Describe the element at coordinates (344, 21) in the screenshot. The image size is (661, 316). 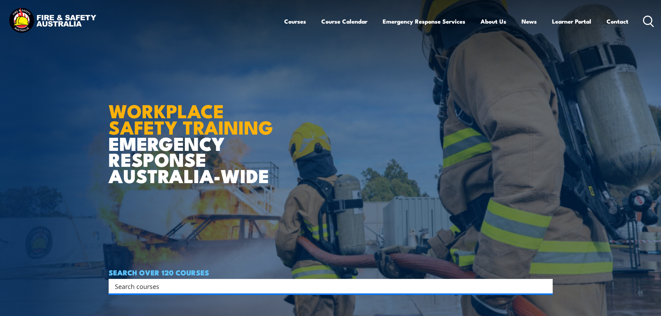
I see `a: Course Calendar` at that location.